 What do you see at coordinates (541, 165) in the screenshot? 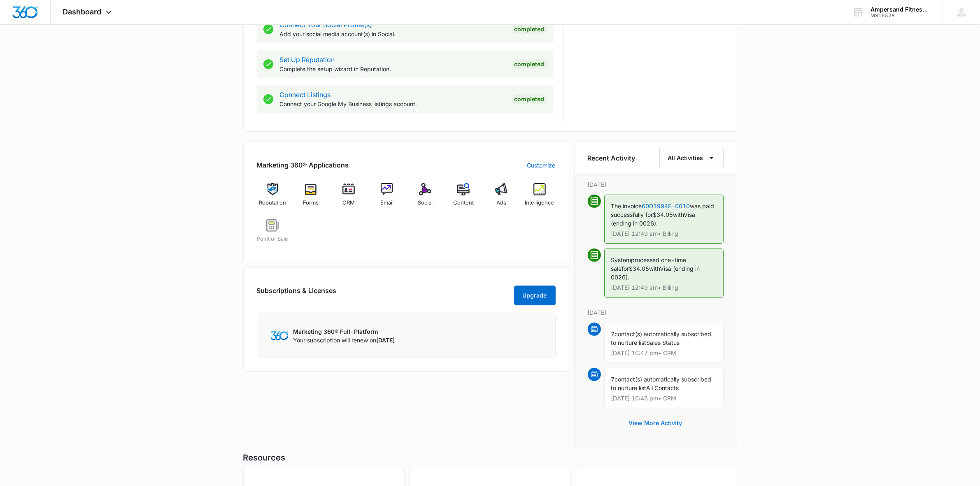
I see `a: Customize` at bounding box center [541, 165].